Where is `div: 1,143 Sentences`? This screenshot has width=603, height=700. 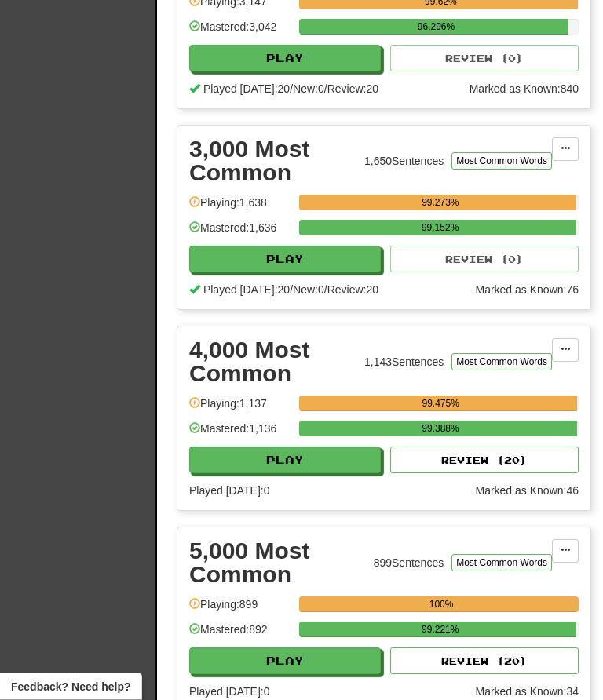 div: 1,143 Sentences is located at coordinates (403, 363).